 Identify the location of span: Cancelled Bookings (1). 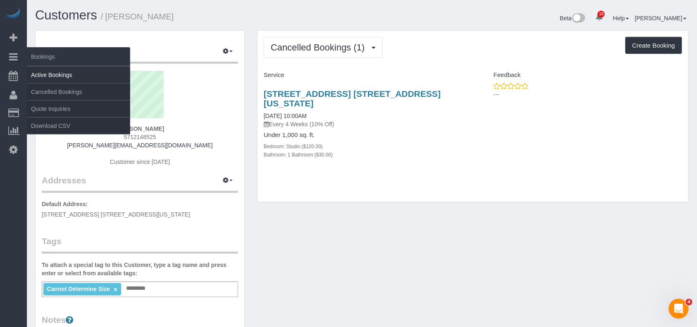
(320, 47).